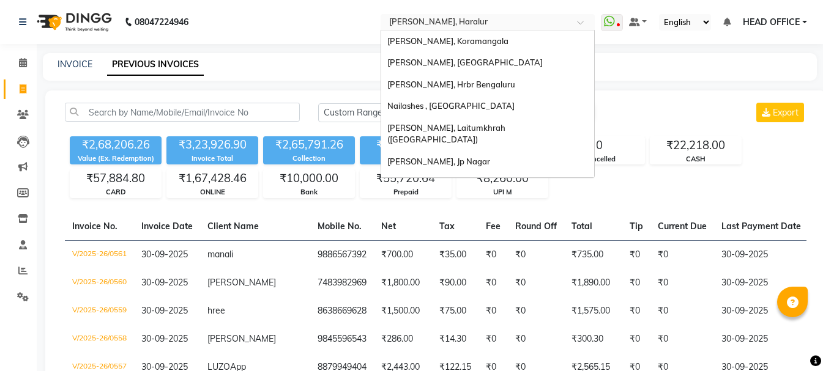 The width and height of the screenshot is (823, 371). What do you see at coordinates (309, 179) in the screenshot?
I see `div: ₹10,000.00` at bounding box center [309, 179].